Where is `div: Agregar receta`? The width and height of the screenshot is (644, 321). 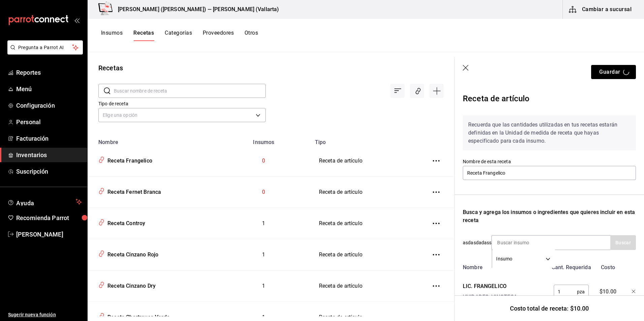
div: Agregar receta is located at coordinates (436, 91).